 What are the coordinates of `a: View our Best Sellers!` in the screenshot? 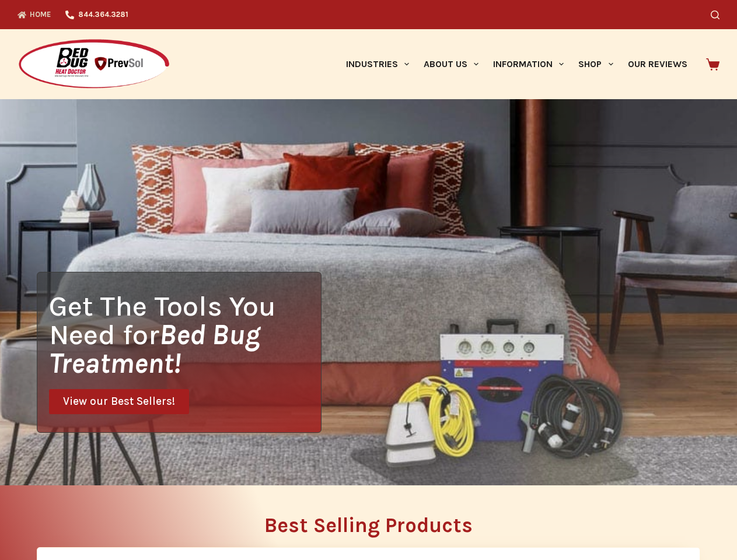 It's located at (119, 401).